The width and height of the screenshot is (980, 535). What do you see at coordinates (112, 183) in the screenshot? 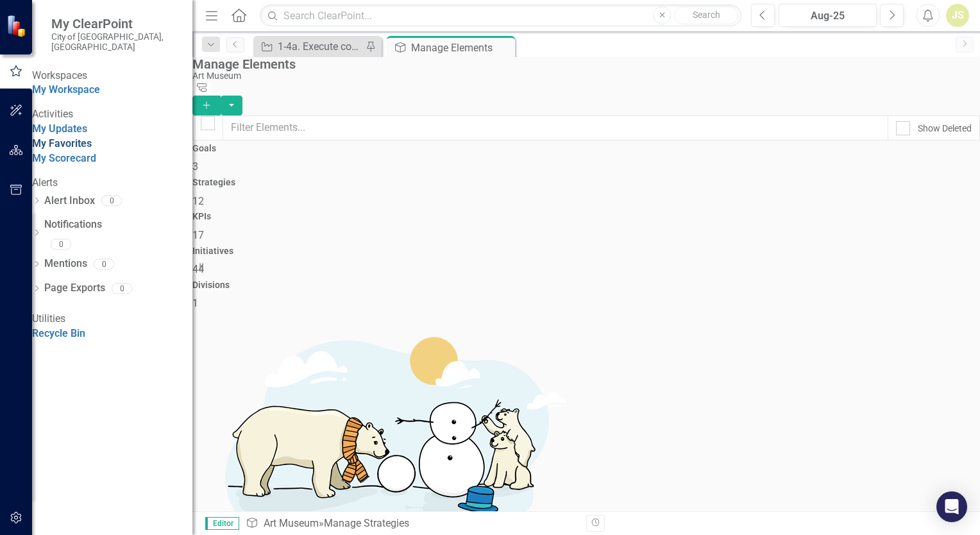
I see `div: Alerts` at bounding box center [112, 183].